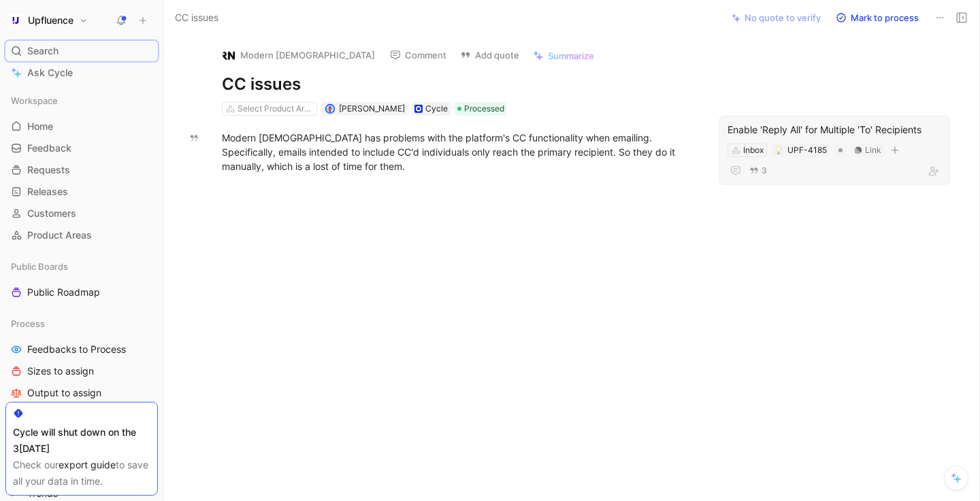 The height and width of the screenshot is (501, 980). Describe the element at coordinates (489, 55) in the screenshot. I see `button: Add quote` at that location.